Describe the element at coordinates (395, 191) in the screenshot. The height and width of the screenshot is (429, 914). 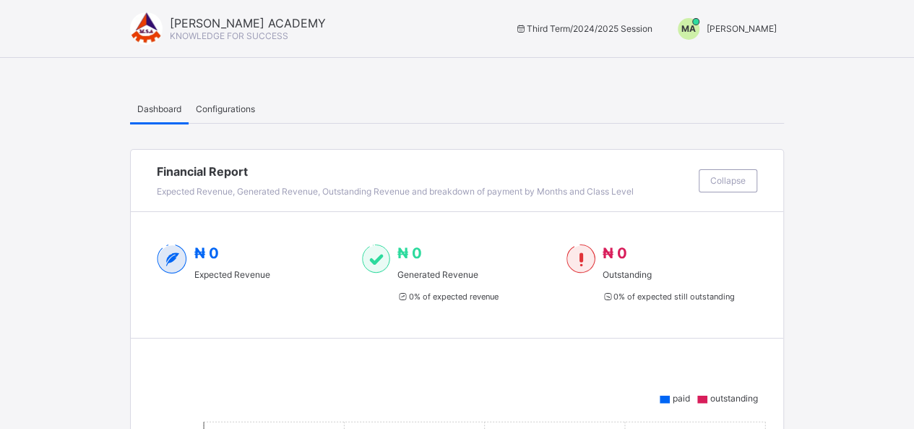
I see `span: Expected Revenue, Generated Revenue, Outstanding Revenue and breakdown of payment by Months and C...` at that location.